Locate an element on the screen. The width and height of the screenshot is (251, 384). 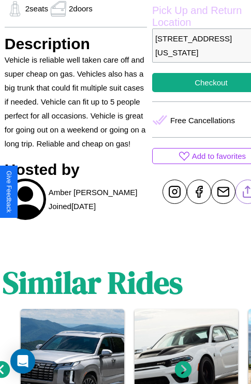
p: Free Cancellations is located at coordinates (202, 120).